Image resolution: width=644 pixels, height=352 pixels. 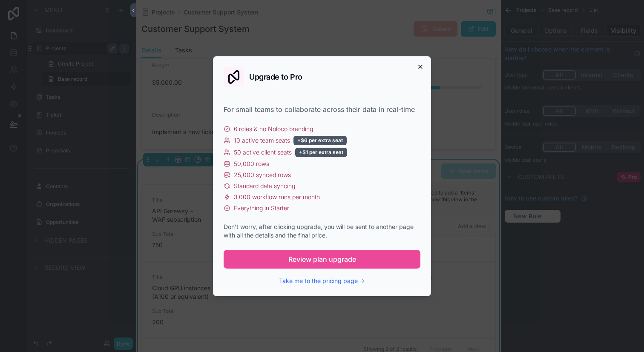 What do you see at coordinates (251, 164) in the screenshot?
I see `span: 50,000 rows` at bounding box center [251, 164].